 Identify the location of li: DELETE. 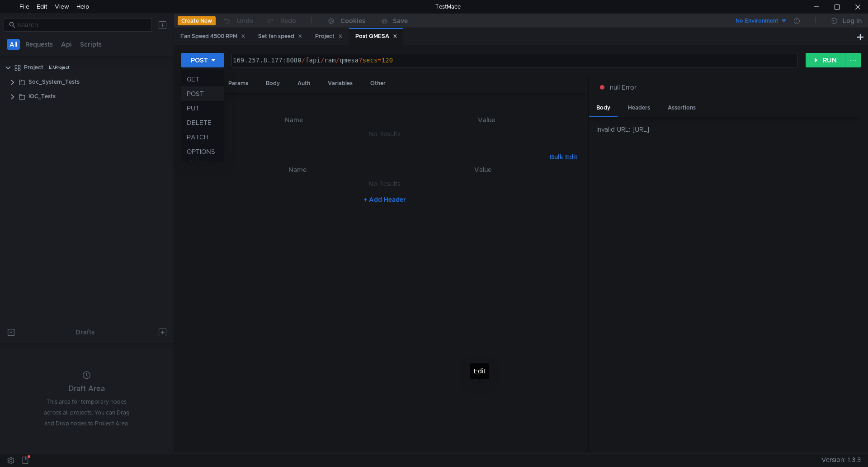
(202, 123).